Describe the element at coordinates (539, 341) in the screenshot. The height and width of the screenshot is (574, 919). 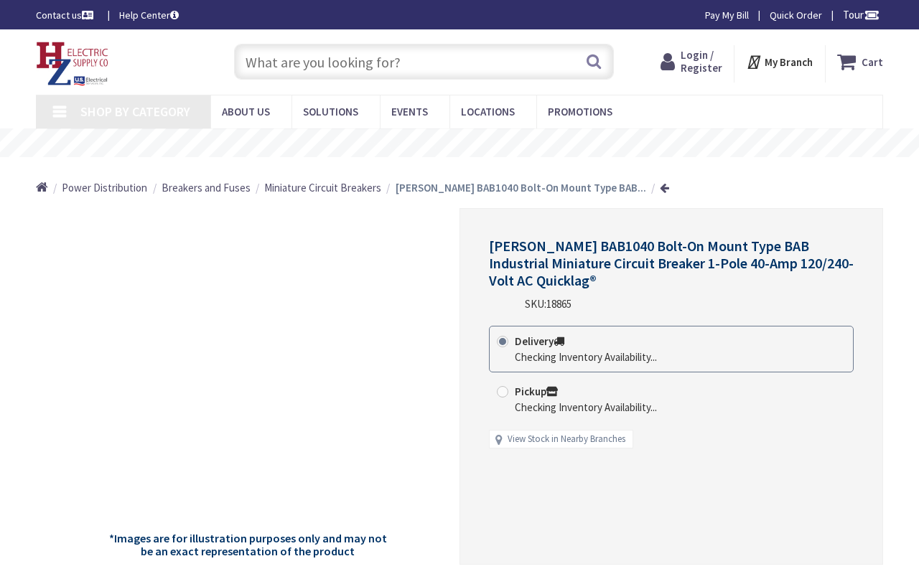
I see `strong: Delivery` at that location.